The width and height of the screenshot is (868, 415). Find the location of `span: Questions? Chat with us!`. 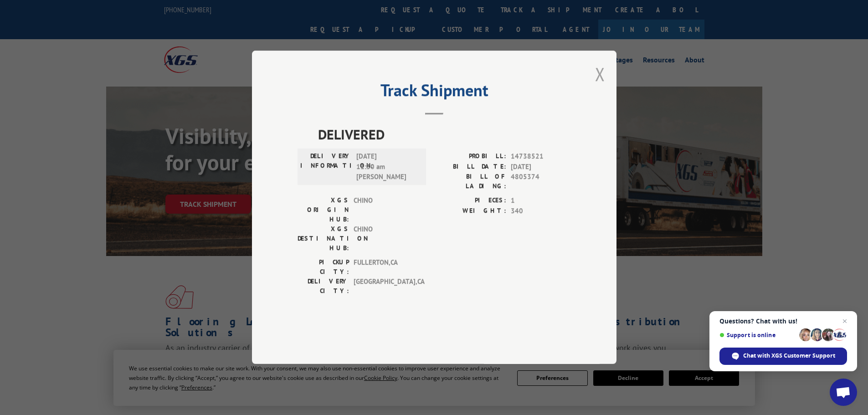

span: Questions? Chat with us! is located at coordinates (783, 321).